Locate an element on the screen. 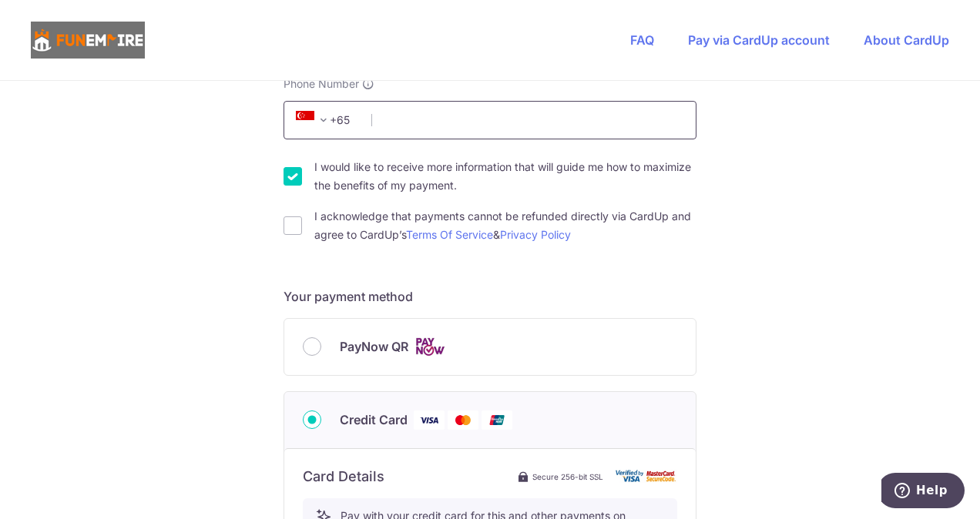 The height and width of the screenshot is (519, 980). a: Terms Of Service is located at coordinates (449, 234).